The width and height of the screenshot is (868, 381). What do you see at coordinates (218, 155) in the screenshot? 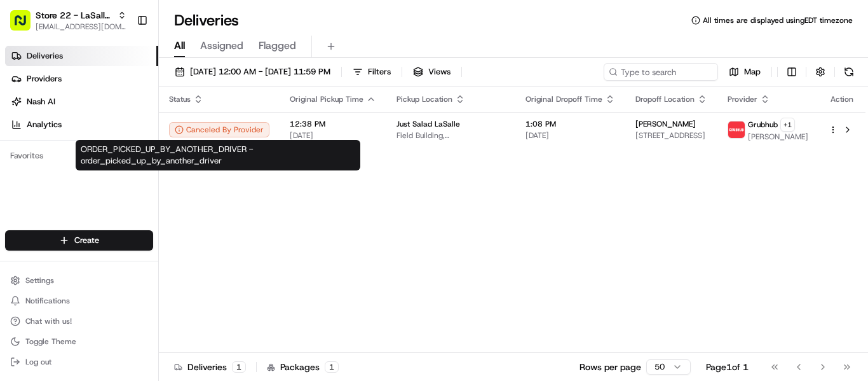
I see `div: ORDER_PICKED_UP_BY_ANOTHER_DRIVER - order_picked_up_by_another_driver` at bounding box center [218, 155].